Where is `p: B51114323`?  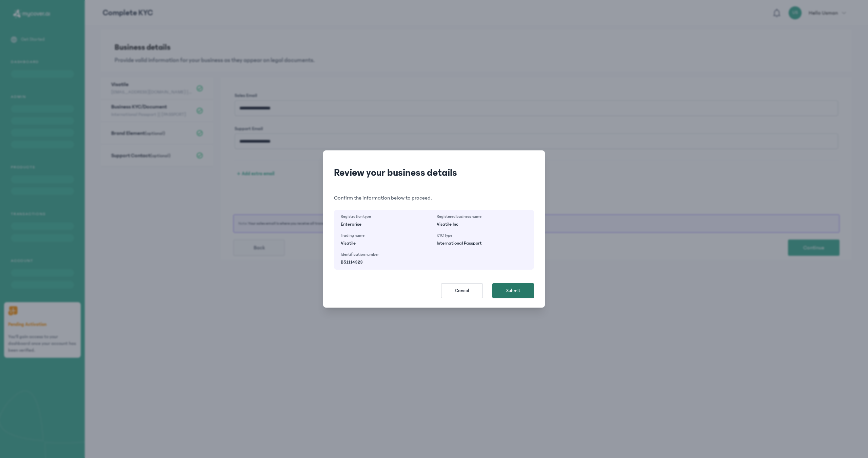 p: B51114323 is located at coordinates (382, 263).